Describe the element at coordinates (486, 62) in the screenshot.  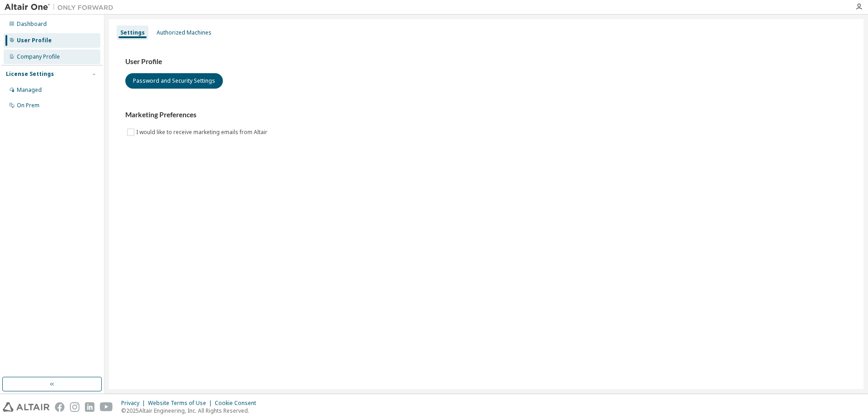
I see `h3: User Profile` at that location.